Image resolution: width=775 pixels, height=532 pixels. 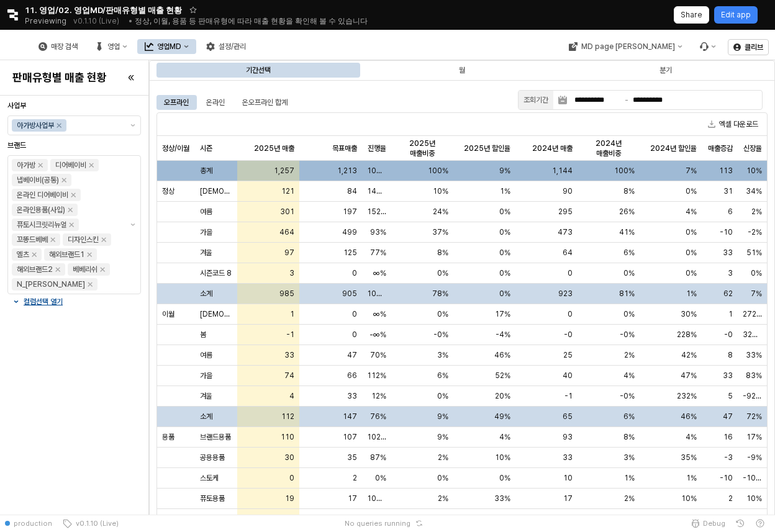 What do you see at coordinates (89, 255) in the screenshot?
I see `div: Remove 해외브랜드1` at bounding box center [89, 255].